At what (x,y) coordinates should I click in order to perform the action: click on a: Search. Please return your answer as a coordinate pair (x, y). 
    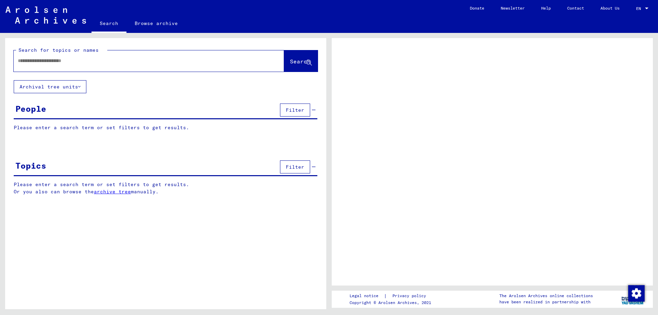
    Looking at the image, I should click on (109, 24).